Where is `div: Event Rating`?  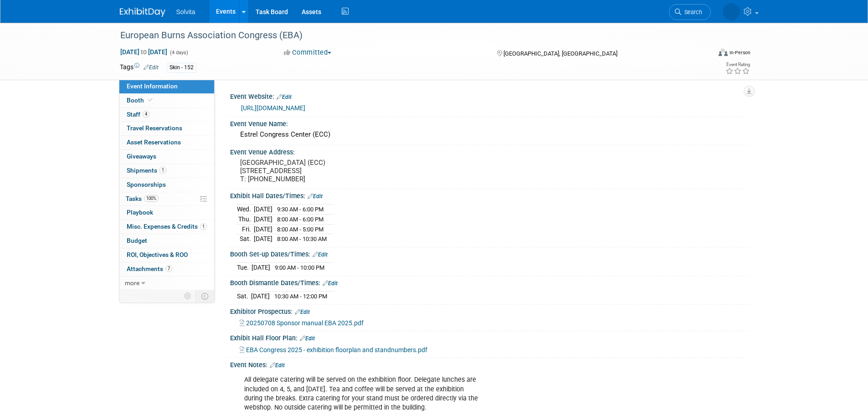
div: Event Rating is located at coordinates (738, 65).